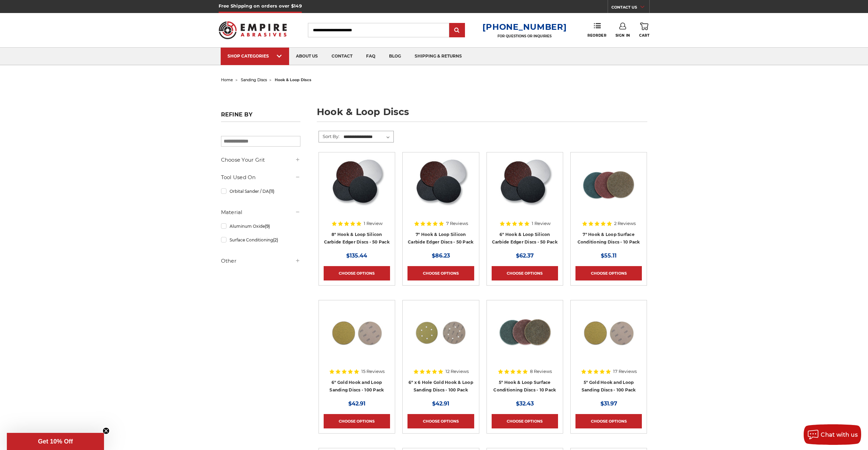 The image size is (868, 450). What do you see at coordinates (440, 190) in the screenshot?
I see `a: Silicon Carbide 7" Hook & Loop Edger Discs` at bounding box center [440, 190].